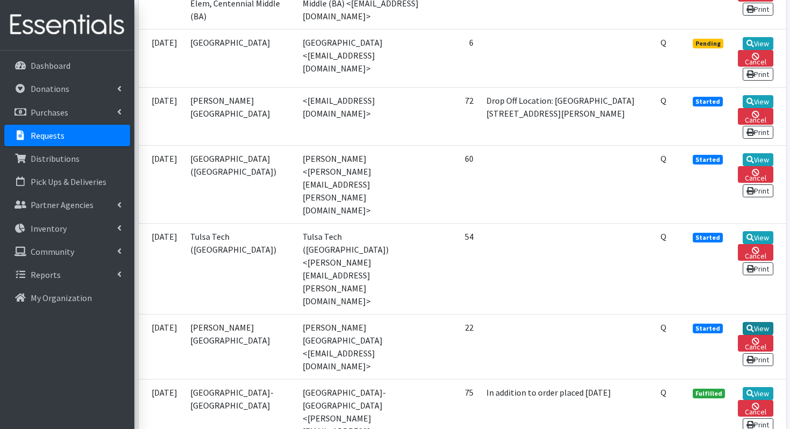 Image resolution: width=790 pixels, height=429 pixels. Describe the element at coordinates (46, 275) in the screenshot. I see `p: Reports` at that location.